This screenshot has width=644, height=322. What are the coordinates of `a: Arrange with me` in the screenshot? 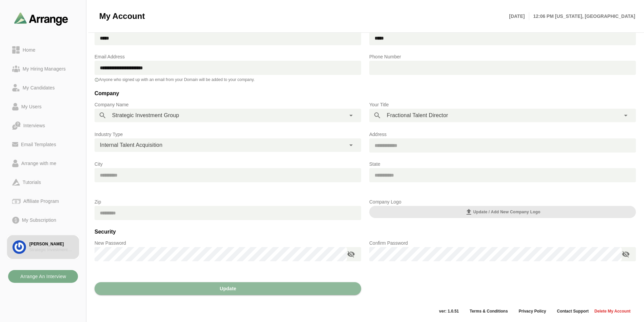 It's located at (43, 163).